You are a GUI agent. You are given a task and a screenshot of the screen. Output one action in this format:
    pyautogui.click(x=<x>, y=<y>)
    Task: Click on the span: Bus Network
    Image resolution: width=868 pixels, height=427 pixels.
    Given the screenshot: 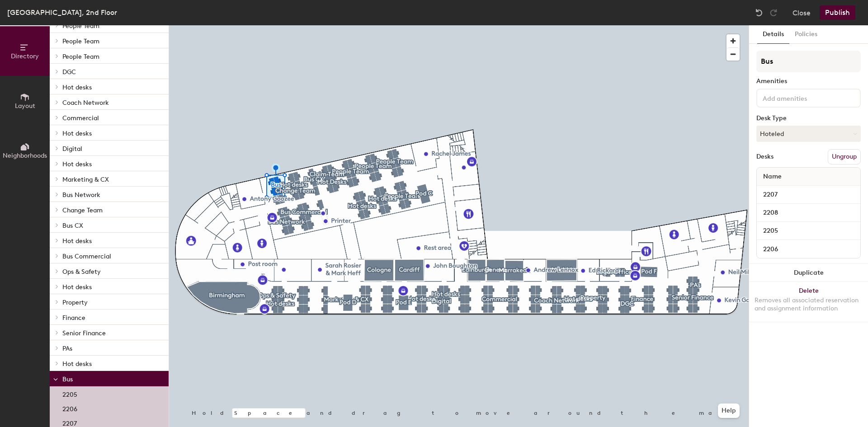 What is the action you would take?
    pyautogui.click(x=81, y=194)
    